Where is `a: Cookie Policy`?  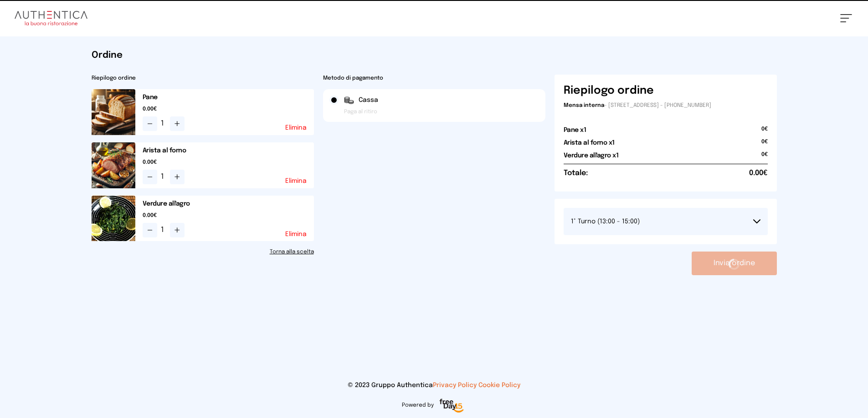 a: Cookie Policy is located at coordinates (499, 386).